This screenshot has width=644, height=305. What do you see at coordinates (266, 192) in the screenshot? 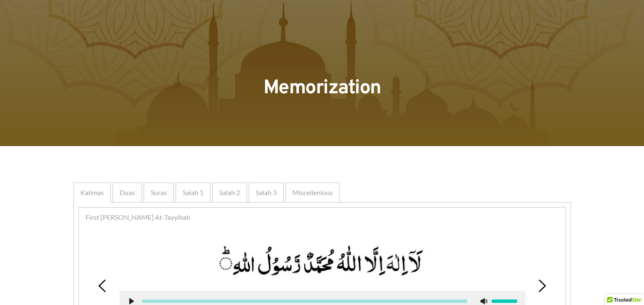
I see `span: Salah 3` at bounding box center [266, 192].